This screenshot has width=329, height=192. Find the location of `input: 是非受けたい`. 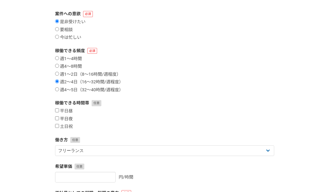

input: 是非受けたい is located at coordinates (57, 21).